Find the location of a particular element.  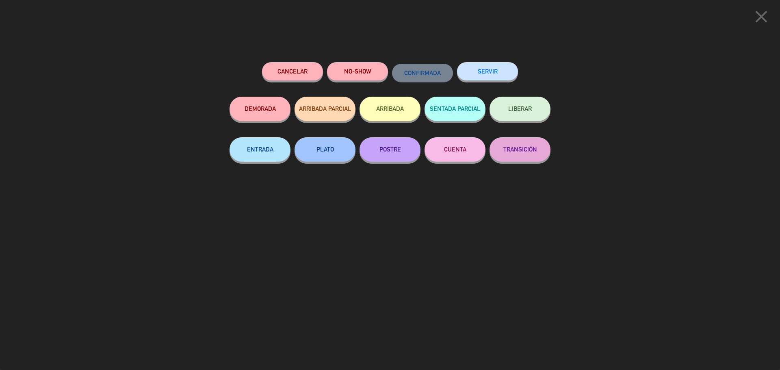

button: ENTRADA is located at coordinates (260, 150).